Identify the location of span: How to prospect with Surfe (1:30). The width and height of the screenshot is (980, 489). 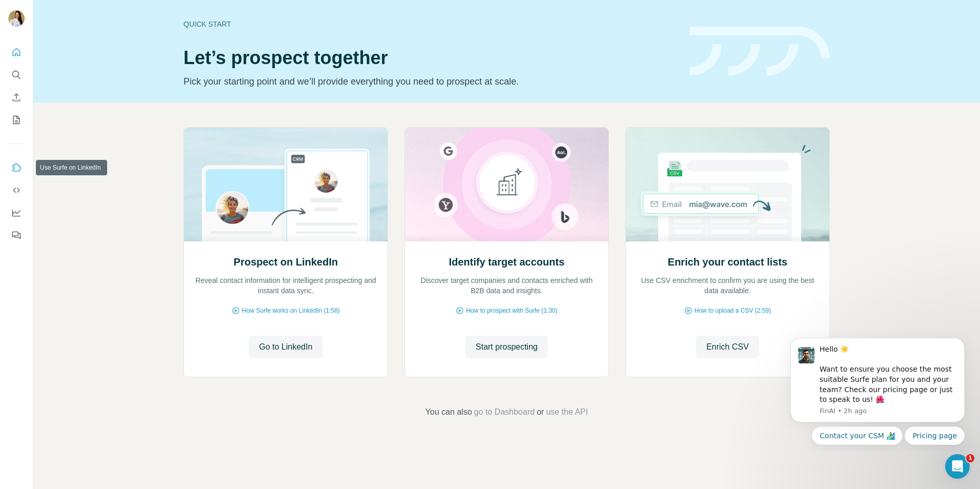
(512, 310).